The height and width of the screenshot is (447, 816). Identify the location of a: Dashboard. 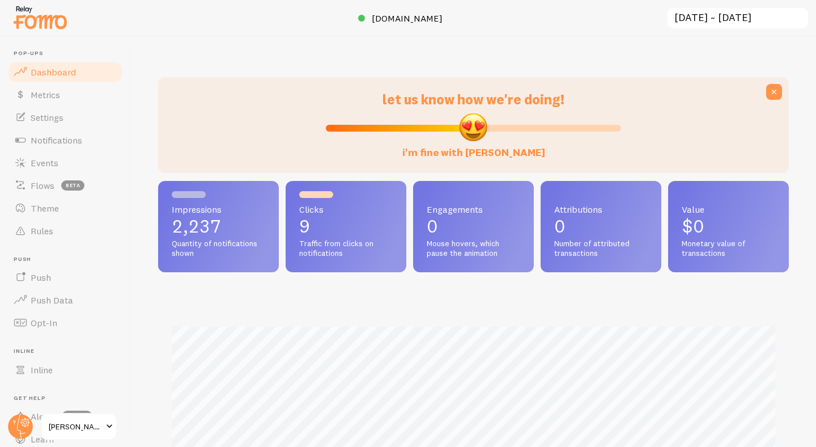
(65, 72).